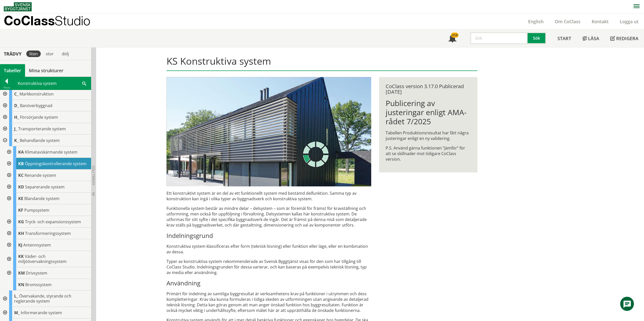 The width and height of the screenshot is (644, 321). I want to click on span: KC, so click(21, 175).